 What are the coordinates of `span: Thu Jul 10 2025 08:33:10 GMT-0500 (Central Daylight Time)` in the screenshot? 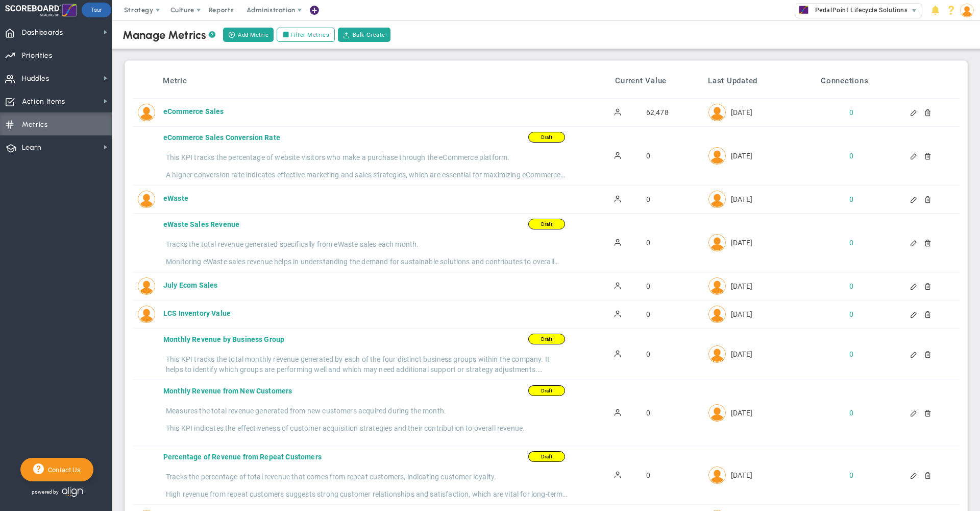 It's located at (742, 286).